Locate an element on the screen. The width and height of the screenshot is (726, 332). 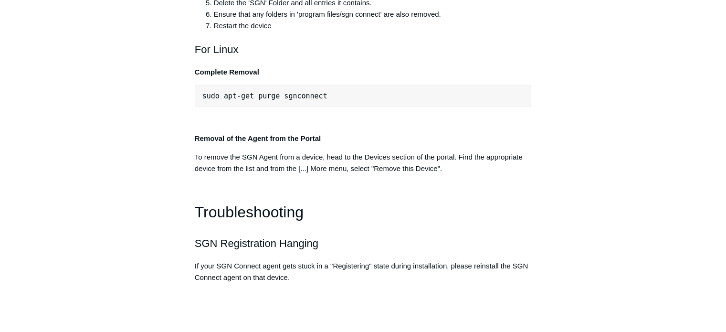
pre: sudo apt-get purge sgnconnect is located at coordinates (363, 96).